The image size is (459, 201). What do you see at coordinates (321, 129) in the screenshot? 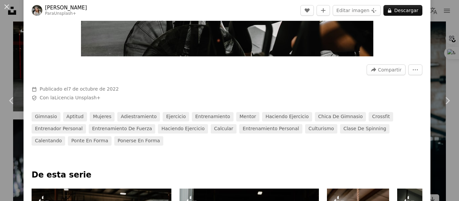
I see `a: Culturismo` at bounding box center [321, 129].